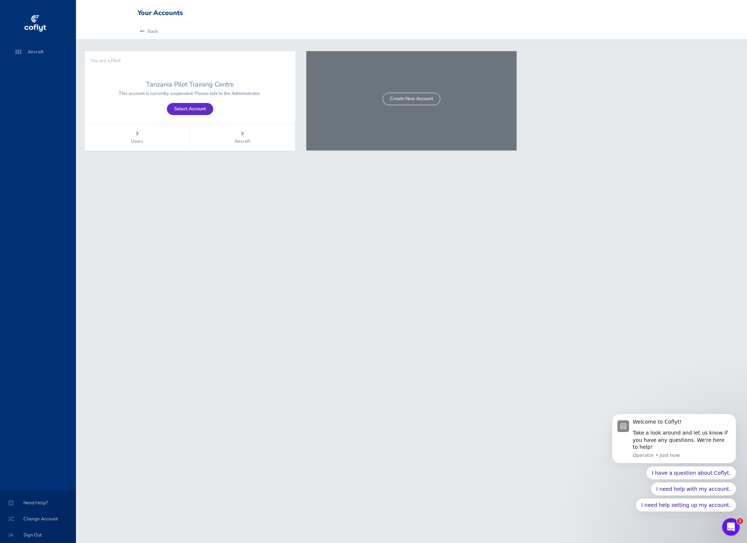 The width and height of the screenshot is (747, 543). Describe the element at coordinates (81, 75) in the screenshot. I see `div: Take a look around and let us know if you have any questions. We're here to help!` at that location.